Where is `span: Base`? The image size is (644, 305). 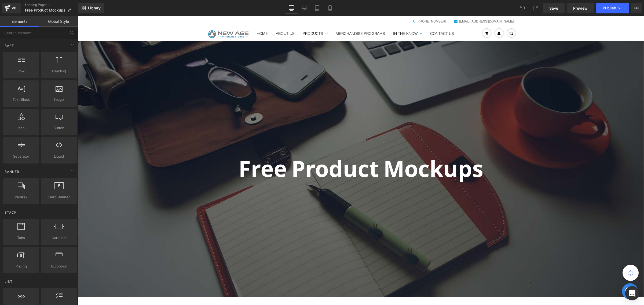 span: Base is located at coordinates (9, 45).